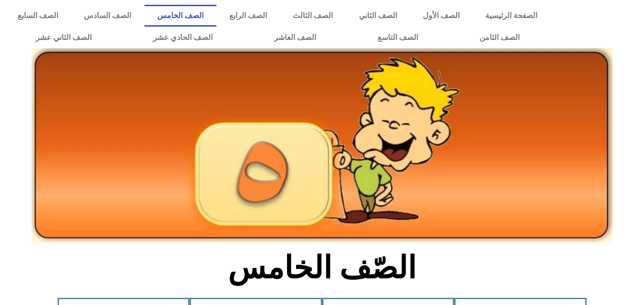 This screenshot has width=644, height=305. What do you see at coordinates (294, 38) in the screenshot?
I see `a: الصف العاشر` at bounding box center [294, 38].